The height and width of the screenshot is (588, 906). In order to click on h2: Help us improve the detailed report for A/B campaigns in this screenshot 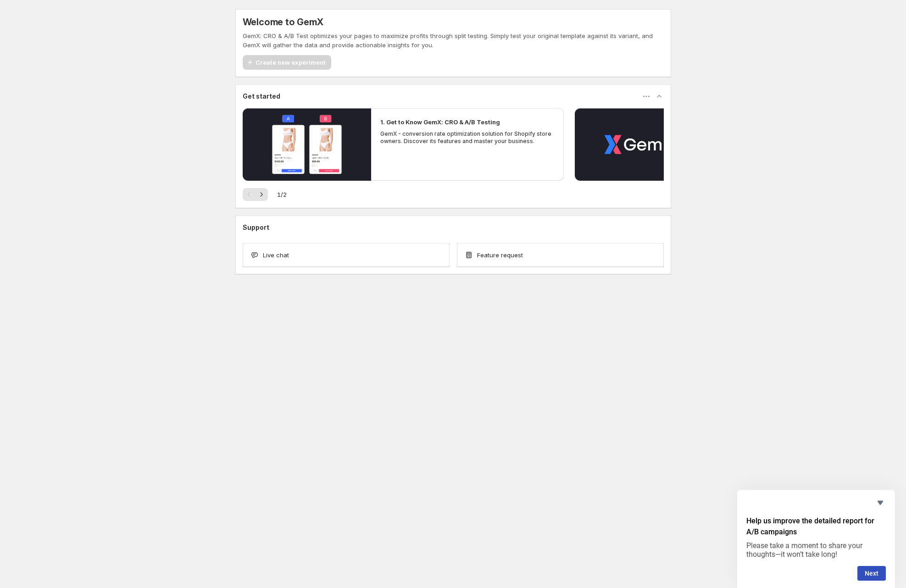, I will do `click(816, 527)`.